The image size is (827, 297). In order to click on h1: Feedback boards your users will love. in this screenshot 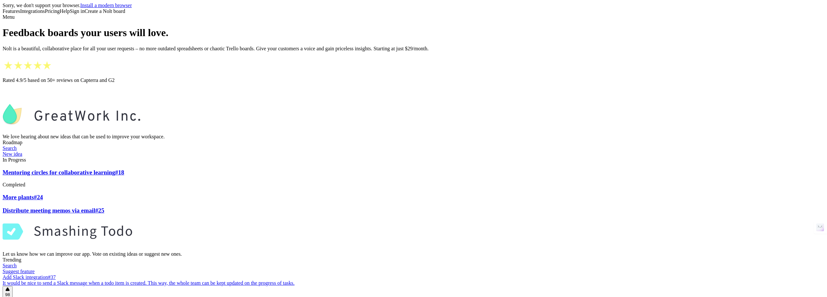, I will do `click(413, 33)`.